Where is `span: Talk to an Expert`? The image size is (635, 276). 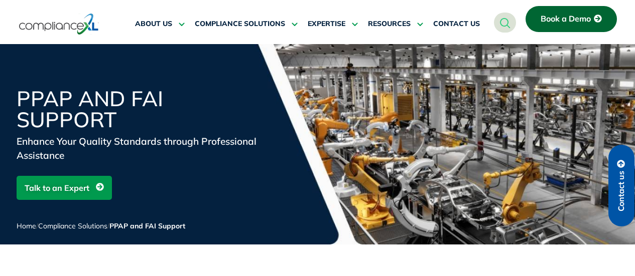
span: Talk to an Expert is located at coordinates (57, 188).